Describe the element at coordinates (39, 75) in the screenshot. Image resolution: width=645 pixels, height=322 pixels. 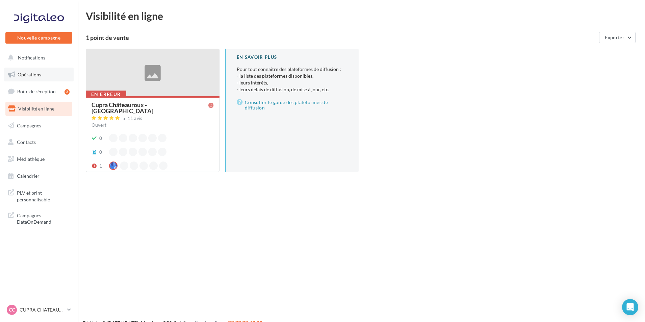
I see `a: Opérations` at that location.